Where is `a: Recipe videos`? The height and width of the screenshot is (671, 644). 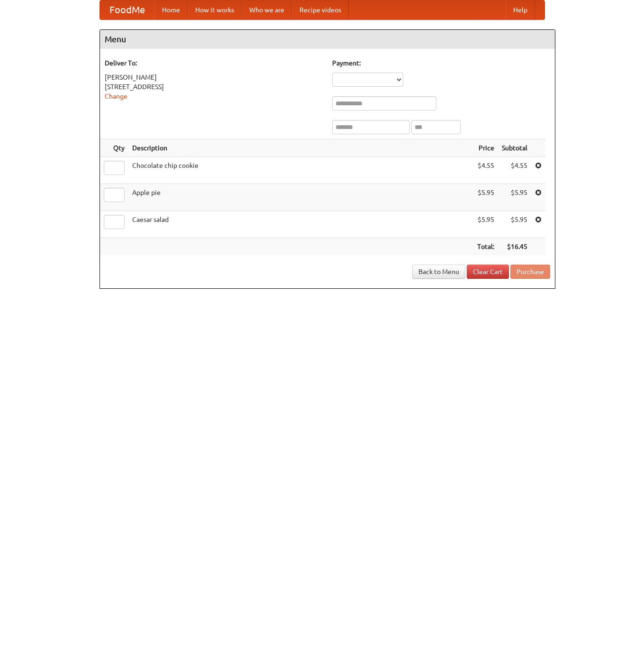
a: Recipe videos is located at coordinates (321, 10).